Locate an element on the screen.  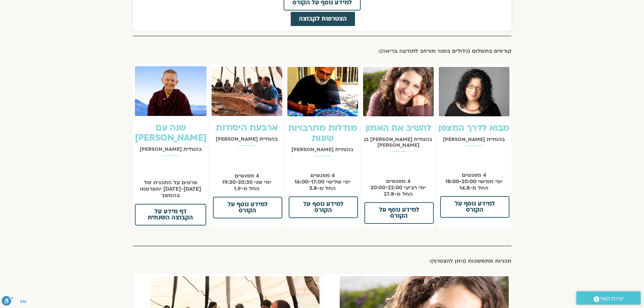
p: 4 מפגשים ימי שני 19:30-20:30 החל מ-1.9 is located at coordinates (247, 182).